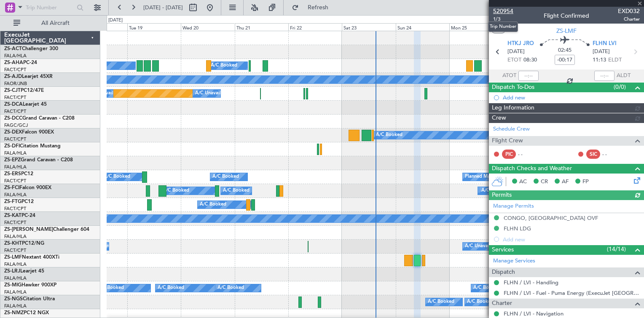  Describe the element at coordinates (14, 313) in the screenshot. I see `span: ZS-NMZ` at that location.